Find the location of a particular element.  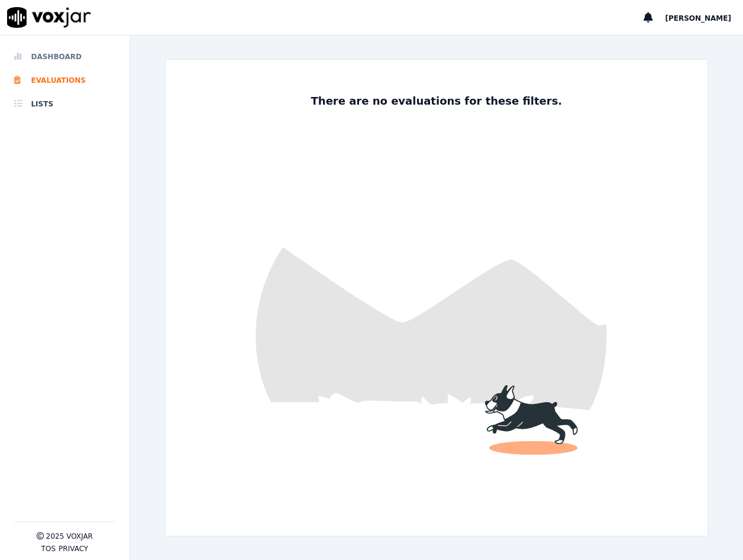

img: fun dog is located at coordinates (436, 297).